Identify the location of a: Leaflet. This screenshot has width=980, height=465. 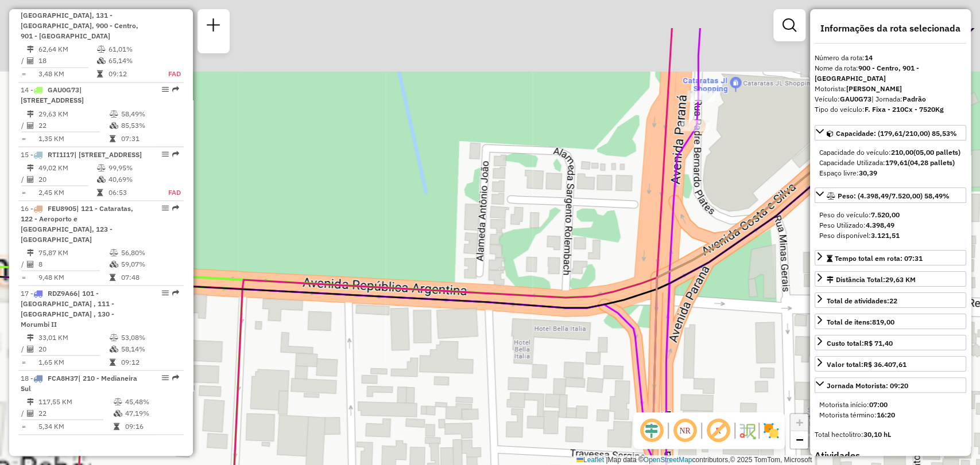
(590, 460).